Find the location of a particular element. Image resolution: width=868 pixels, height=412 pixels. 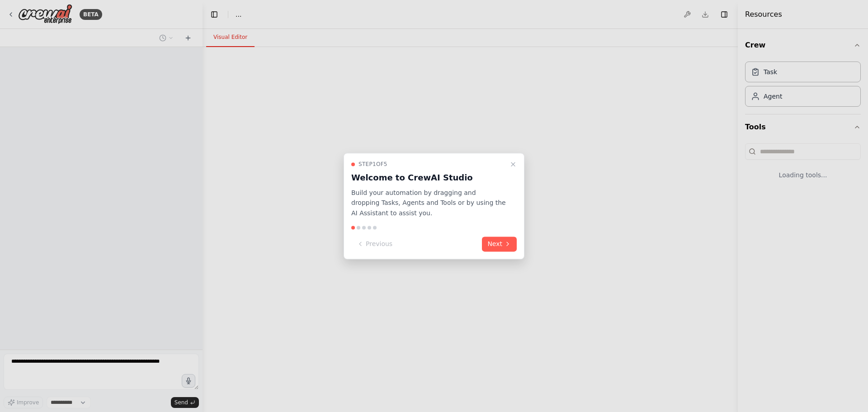

button: Hide left sidebar is located at coordinates (214, 15).